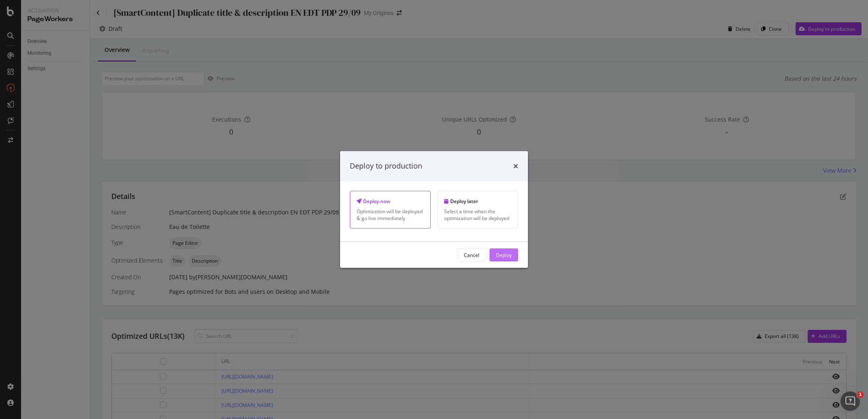  I want to click on div: Deploy now, so click(391, 201).